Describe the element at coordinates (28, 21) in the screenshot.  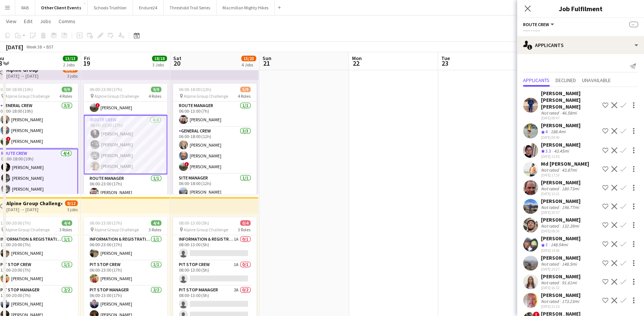
I see `a: Edit` at that location.